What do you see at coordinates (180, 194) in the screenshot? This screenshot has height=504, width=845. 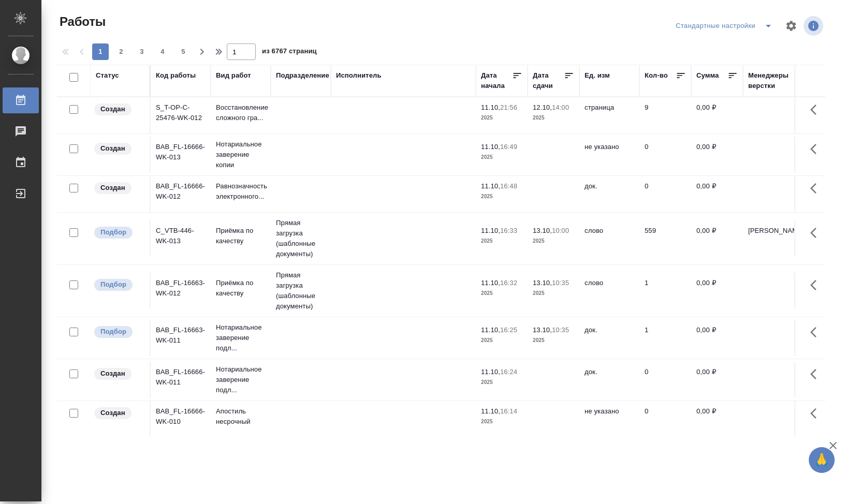 I see `td: BAB_FL-16666-WK-012` at bounding box center [180, 194].